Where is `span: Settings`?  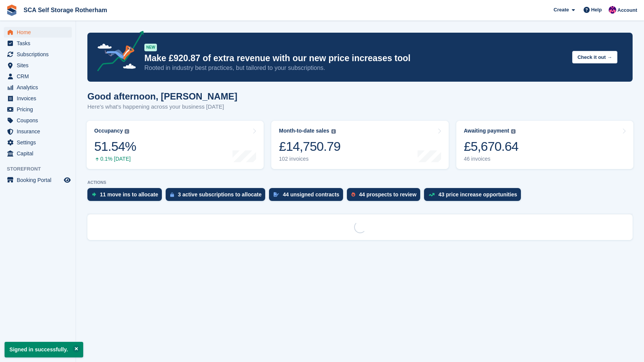
span: Settings is located at coordinates (40, 143).